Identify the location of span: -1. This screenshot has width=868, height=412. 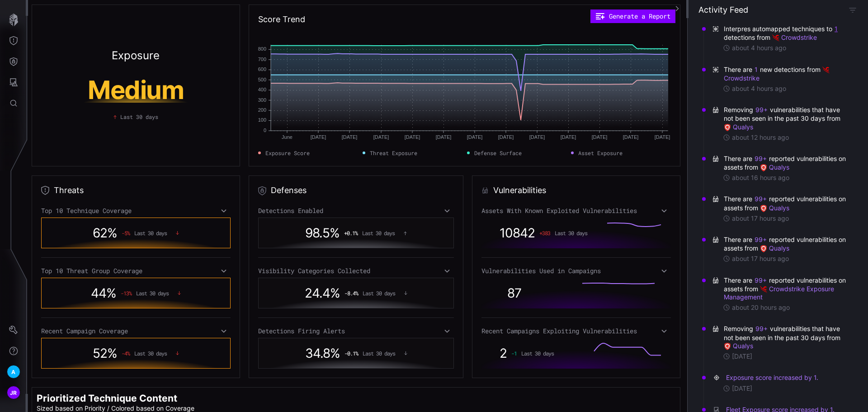
(514, 353).